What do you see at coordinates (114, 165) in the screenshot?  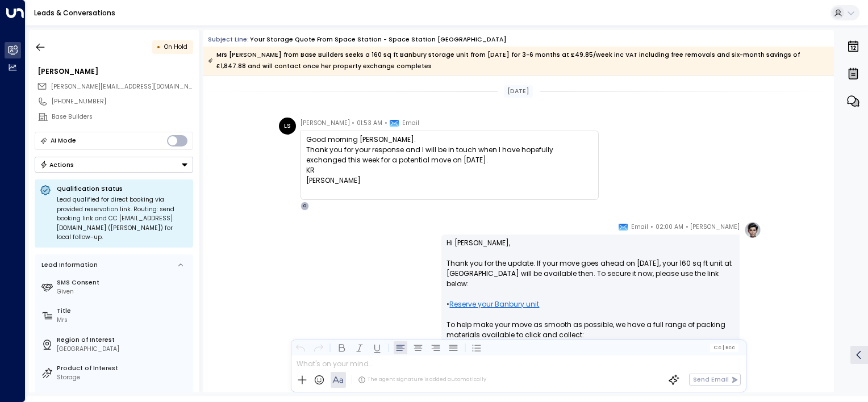 I see `div: Button group with a nested menu` at bounding box center [114, 165].